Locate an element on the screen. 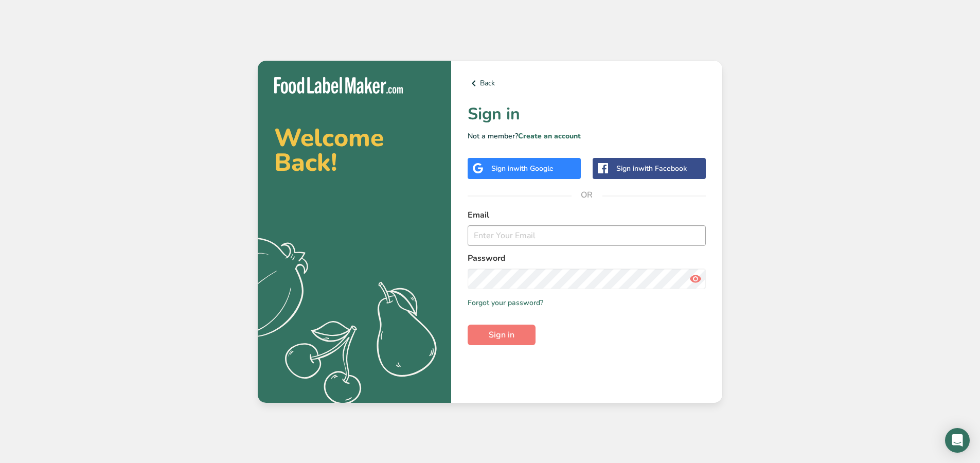 Image resolution: width=980 pixels, height=463 pixels. label: Email is located at coordinates (587, 215).